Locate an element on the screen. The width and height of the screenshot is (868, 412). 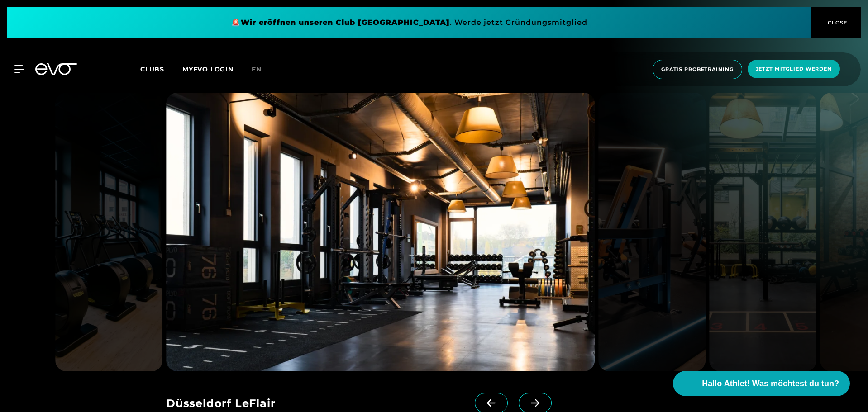
a: Gratis Probetraining is located at coordinates (698, 69).